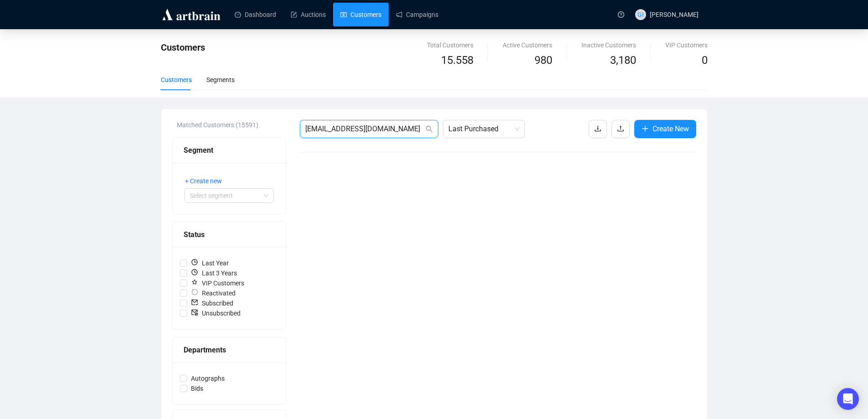 Image resolution: width=868 pixels, height=419 pixels. I want to click on div: Segments, so click(221, 80).